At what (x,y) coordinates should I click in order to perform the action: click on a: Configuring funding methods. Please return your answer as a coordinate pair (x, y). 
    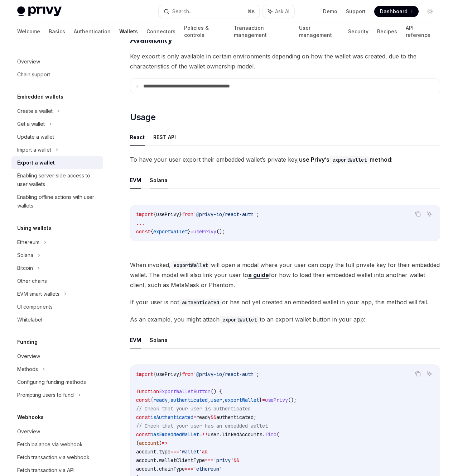
    Looking at the image, I should click on (57, 382).